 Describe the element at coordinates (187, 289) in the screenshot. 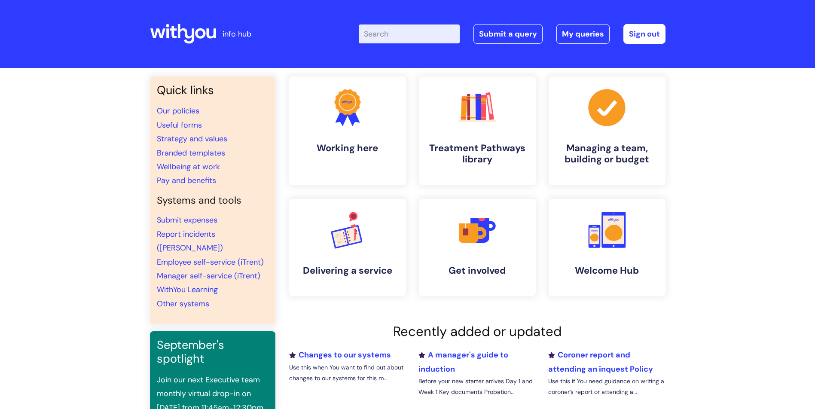

I see `a: WithYou Learning` at that location.